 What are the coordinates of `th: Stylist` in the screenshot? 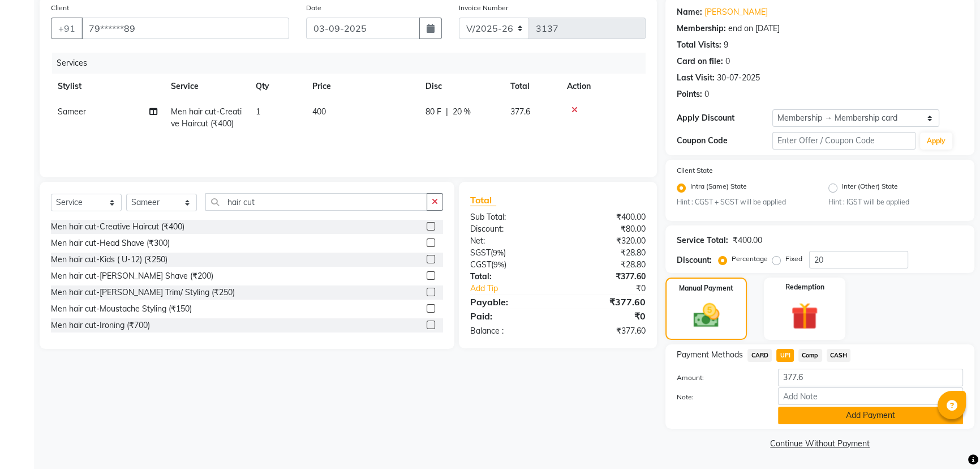 It's located at (107, 86).